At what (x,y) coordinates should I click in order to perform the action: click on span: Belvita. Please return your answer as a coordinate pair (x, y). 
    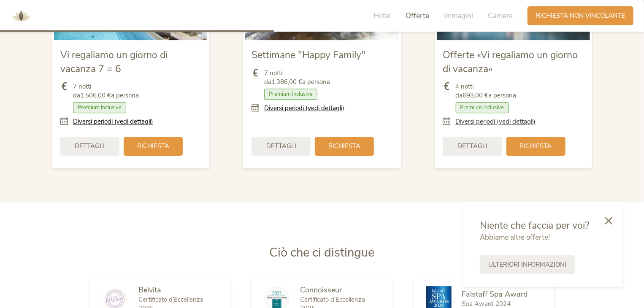
    Looking at the image, I should click on (150, 290).